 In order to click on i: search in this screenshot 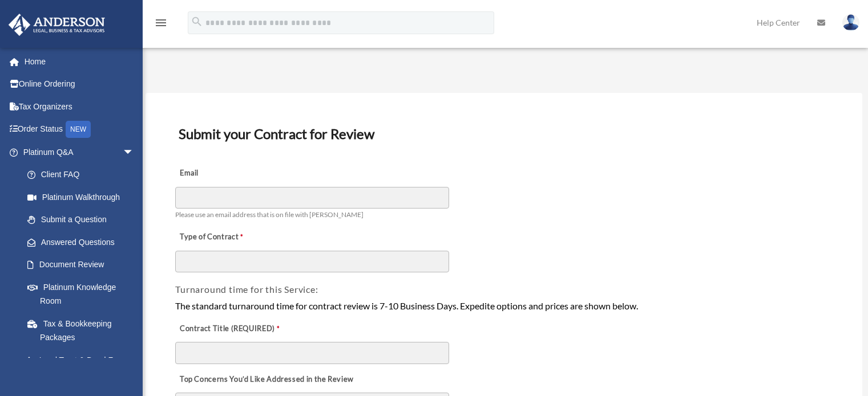, I will do `click(197, 22)`.